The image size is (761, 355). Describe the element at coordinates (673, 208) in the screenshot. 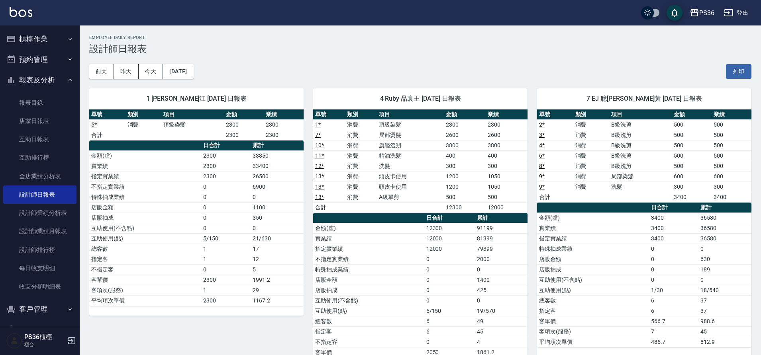

I see `th: 日合計` at that location.